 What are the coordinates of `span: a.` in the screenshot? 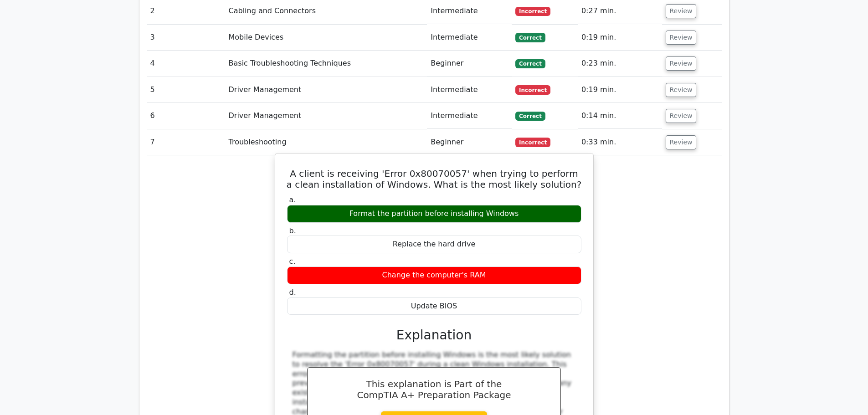 It's located at (292, 200).